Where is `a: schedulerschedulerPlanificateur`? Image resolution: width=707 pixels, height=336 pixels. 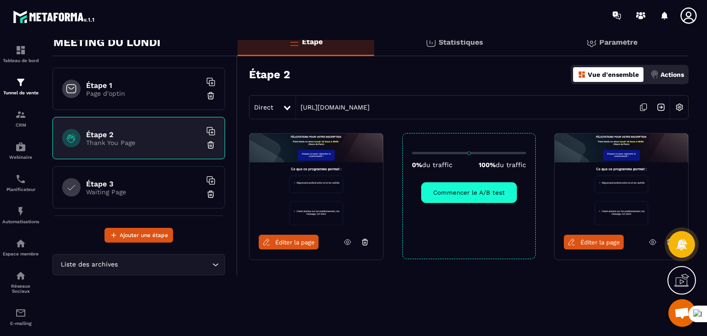 a: schedulerschedulerPlanificateur is located at coordinates (21, 183).